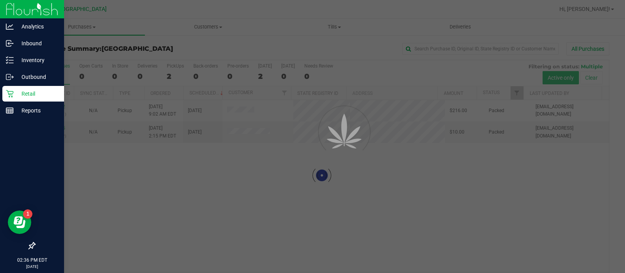  I want to click on p: Inventory, so click(37, 60).